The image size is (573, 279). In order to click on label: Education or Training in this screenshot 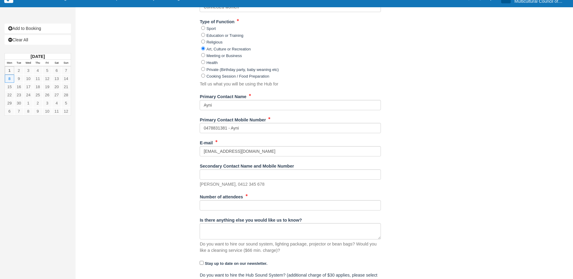, I will do `click(225, 35)`.